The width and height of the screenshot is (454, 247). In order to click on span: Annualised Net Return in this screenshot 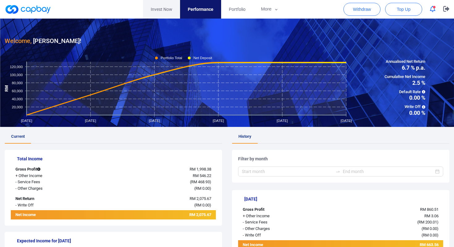, I will do `click(405, 61)`.